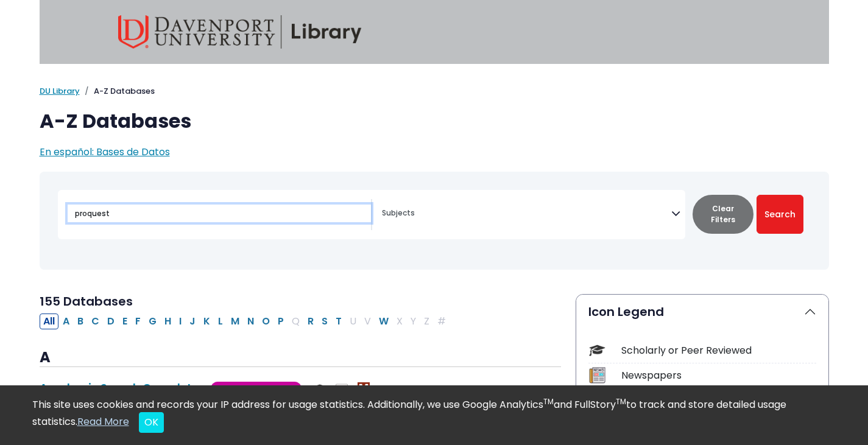 This screenshot has height=445, width=868. What do you see at coordinates (137, 321) in the screenshot?
I see `button: Filter Results F` at bounding box center [137, 321].